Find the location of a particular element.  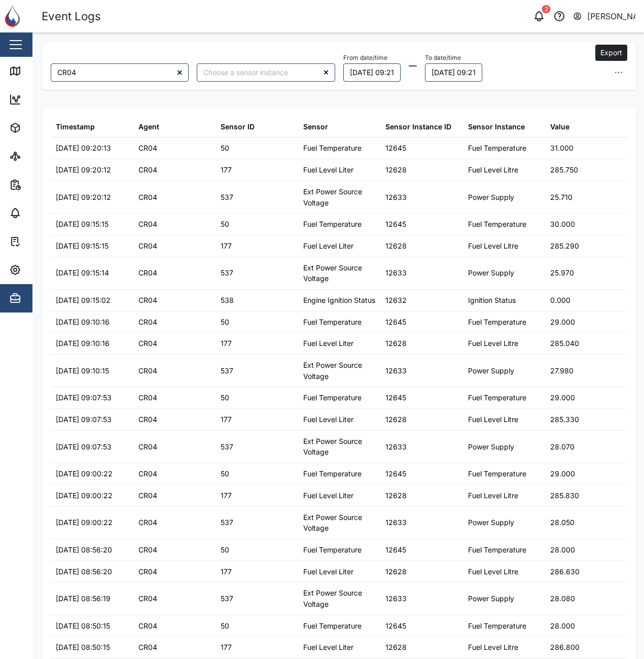

div: Sensor Instance is located at coordinates (497, 127).